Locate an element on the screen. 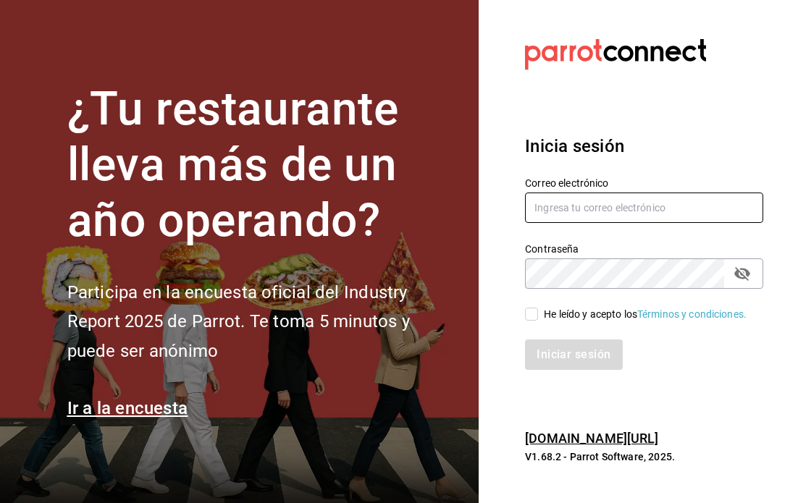  button: passwordField is located at coordinates (742, 274).